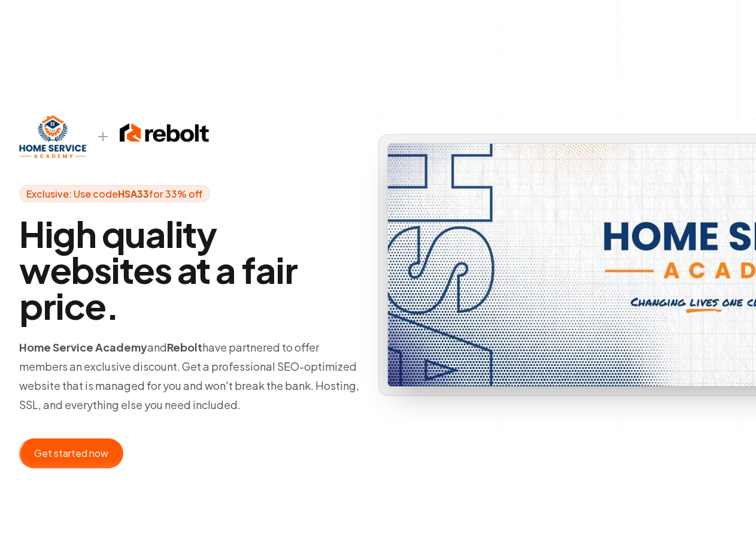 This screenshot has width=756, height=545. Describe the element at coordinates (192, 269) in the screenshot. I see `h1: High quality websites at a fair price.` at that location.